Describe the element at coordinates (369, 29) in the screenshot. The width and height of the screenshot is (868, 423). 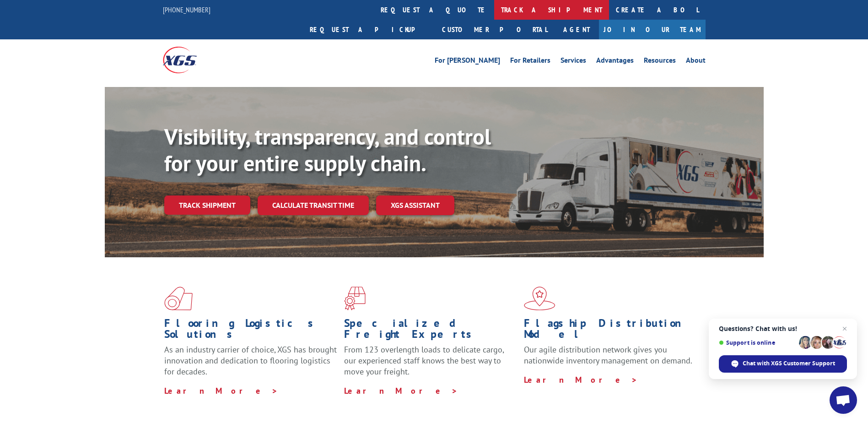
I see `a: Request a pickup` at that location.